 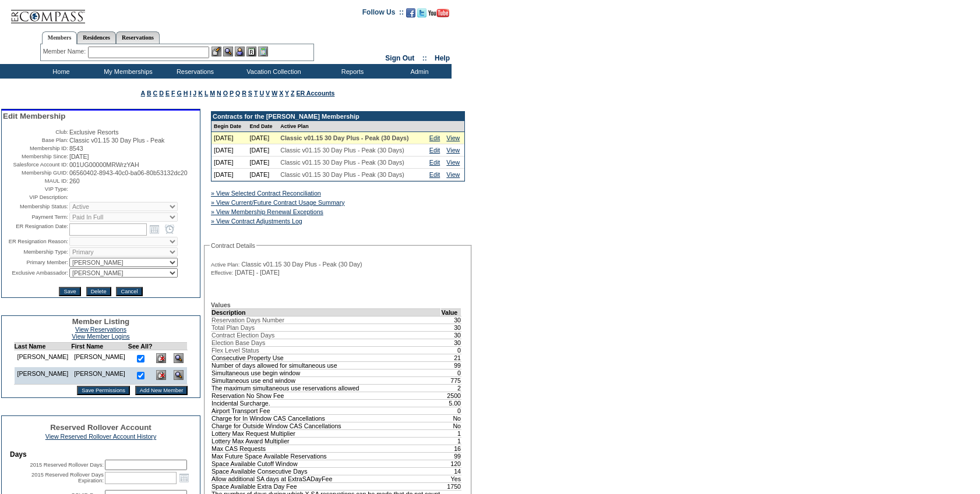 What do you see at coordinates (35, 173) in the screenshot?
I see `td: Membership GUID:` at bounding box center [35, 173].